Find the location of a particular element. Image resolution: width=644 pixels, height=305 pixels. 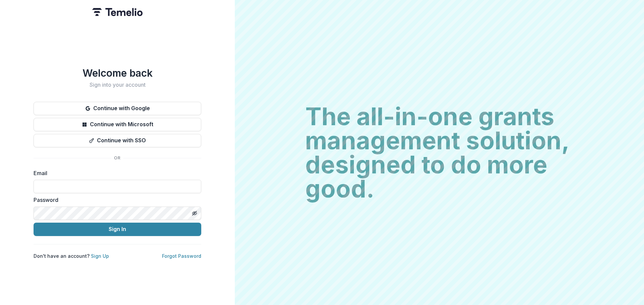

a: Forgot Password is located at coordinates (181, 256).